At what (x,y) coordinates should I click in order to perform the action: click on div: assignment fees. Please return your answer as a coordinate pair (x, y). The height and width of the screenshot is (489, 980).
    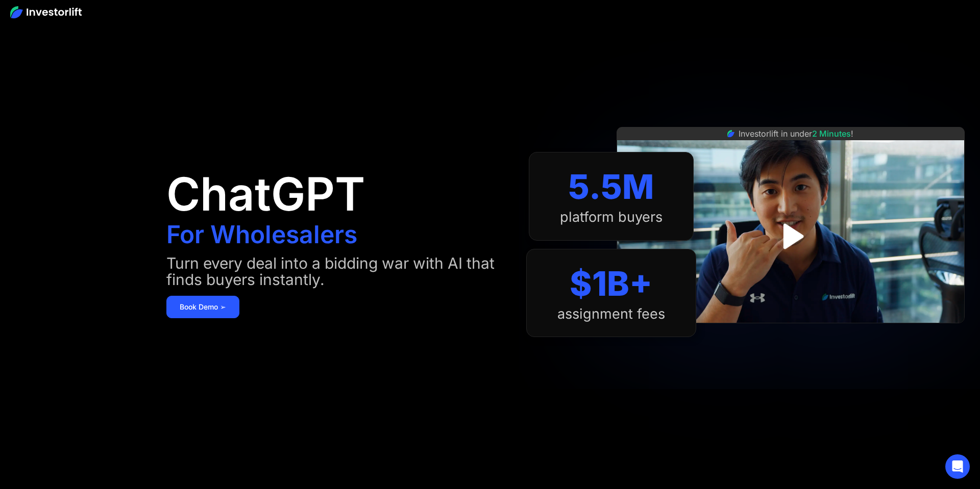
    Looking at the image, I should click on (611, 314).